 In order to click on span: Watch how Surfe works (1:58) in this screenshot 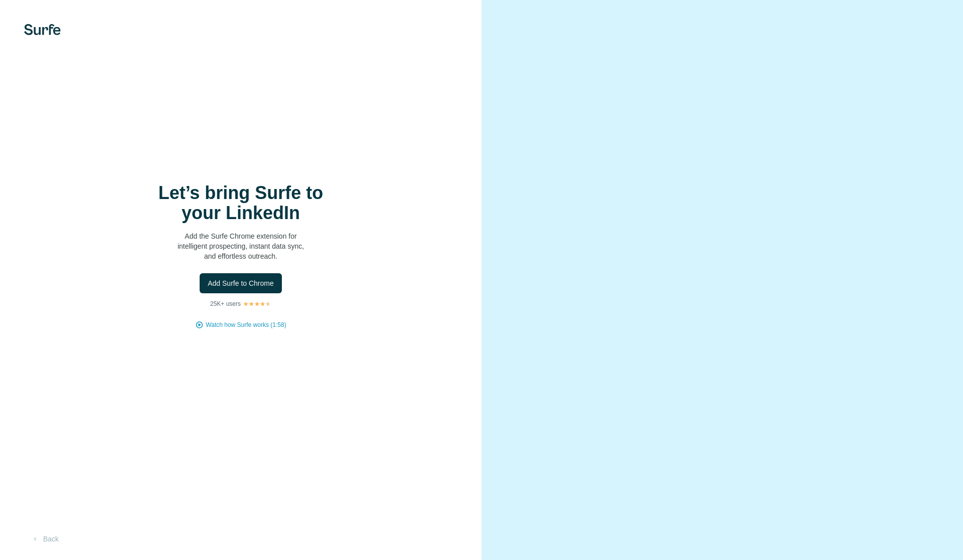, I will do `click(246, 325)`.